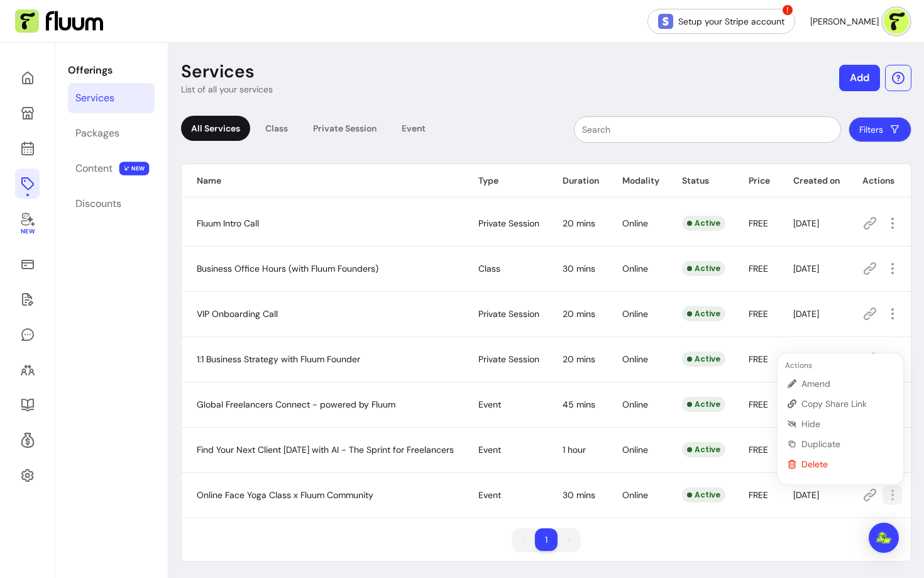  What do you see at coordinates (896, 21) in the screenshot?
I see `img: avatar` at bounding box center [896, 21].